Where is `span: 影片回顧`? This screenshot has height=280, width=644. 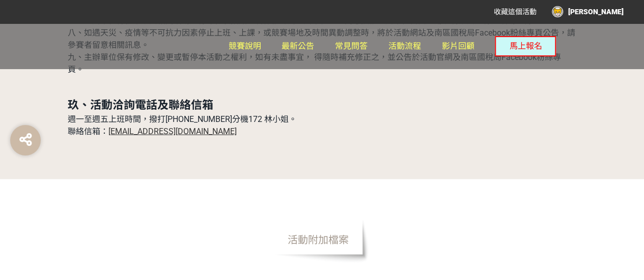 span: 影片回顧 is located at coordinates (458, 46).